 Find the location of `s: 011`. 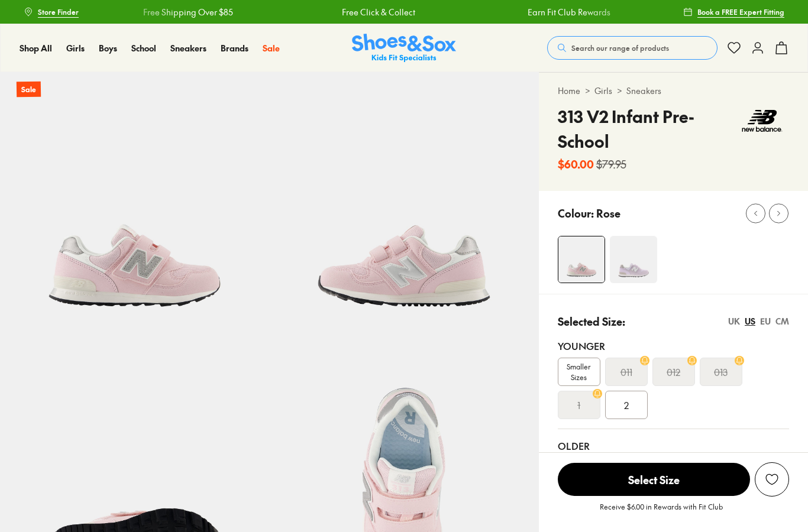

s: 011 is located at coordinates (626, 372).